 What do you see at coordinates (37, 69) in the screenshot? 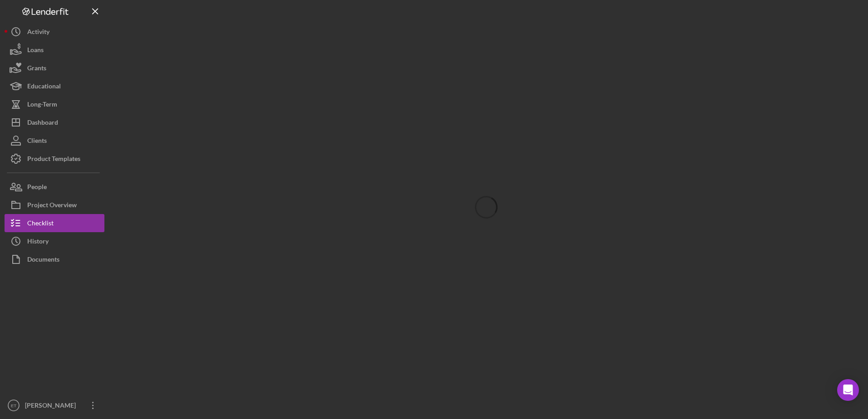
I see `div: Grants` at bounding box center [37, 69].